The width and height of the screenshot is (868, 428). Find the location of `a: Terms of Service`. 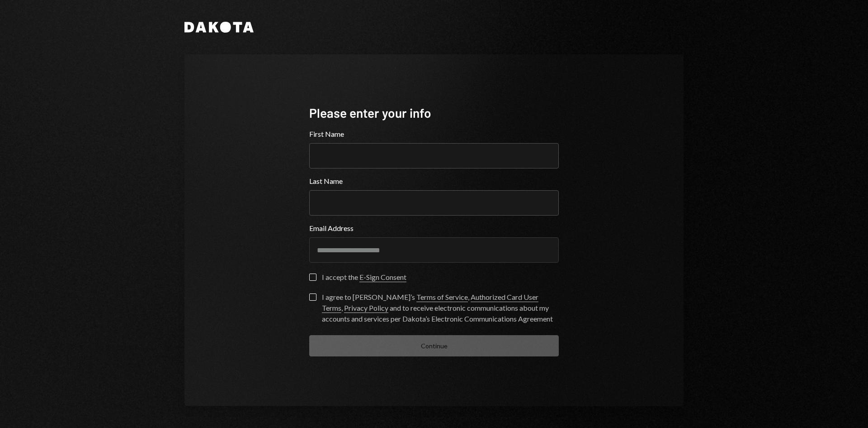

a: Terms of Service is located at coordinates (442, 297).